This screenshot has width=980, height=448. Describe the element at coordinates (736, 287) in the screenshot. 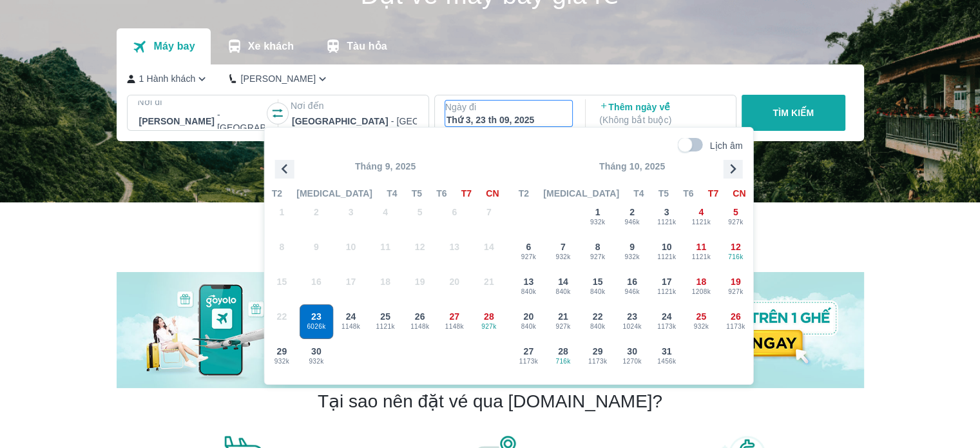

I see `button: 19927k` at that location.